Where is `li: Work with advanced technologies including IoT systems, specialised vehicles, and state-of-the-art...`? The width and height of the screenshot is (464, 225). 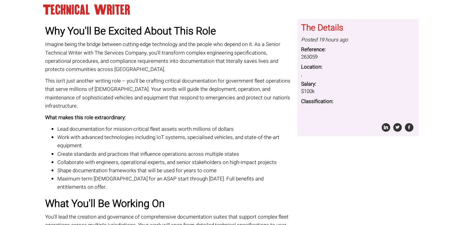
li: Work with advanced technologies including IoT systems, specialised vehicles, and state-of-the-art... is located at coordinates (175, 141).